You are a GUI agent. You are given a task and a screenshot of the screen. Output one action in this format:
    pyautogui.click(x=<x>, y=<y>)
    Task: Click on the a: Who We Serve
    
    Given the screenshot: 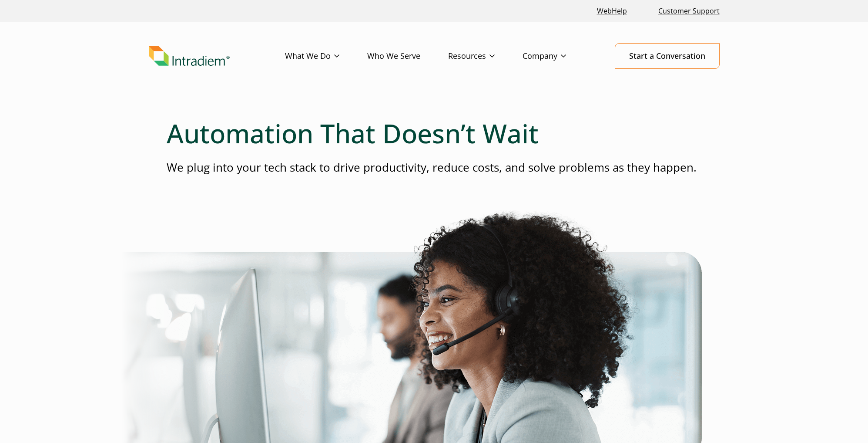 What is the action you would take?
    pyautogui.click(x=408, y=57)
    